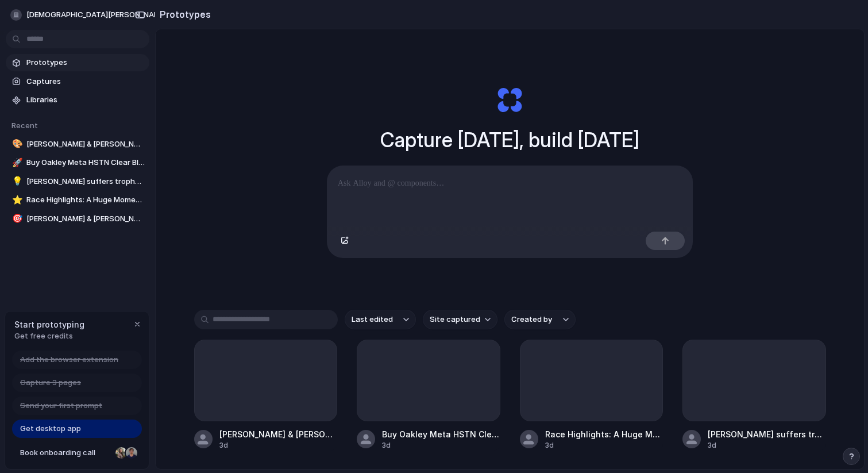  Describe the element at coordinates (85, 200) in the screenshot. I see `span: Race Highlights: A Huge Moment In The Championship Battle! | 2025 Dutch Grand Prix - YouTube` at that location.